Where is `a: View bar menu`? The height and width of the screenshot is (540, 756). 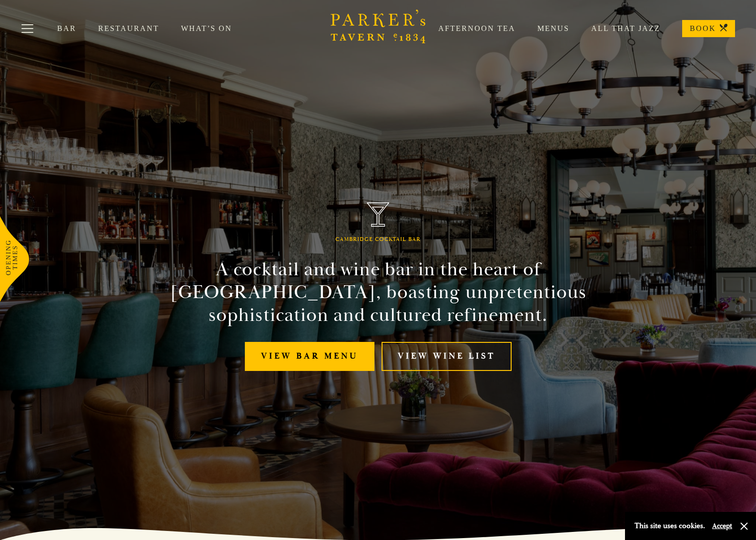
a: View bar menu is located at coordinates (309, 356).